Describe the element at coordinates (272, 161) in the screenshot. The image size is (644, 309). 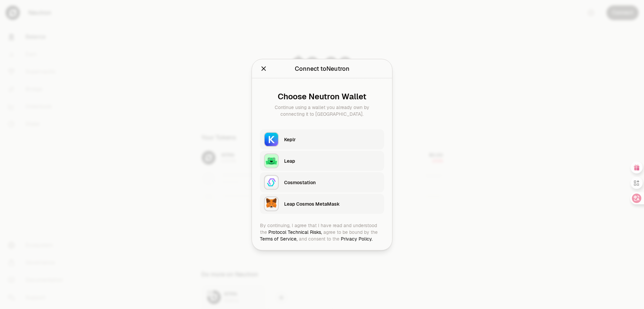
I see `img: Leap` at that location.